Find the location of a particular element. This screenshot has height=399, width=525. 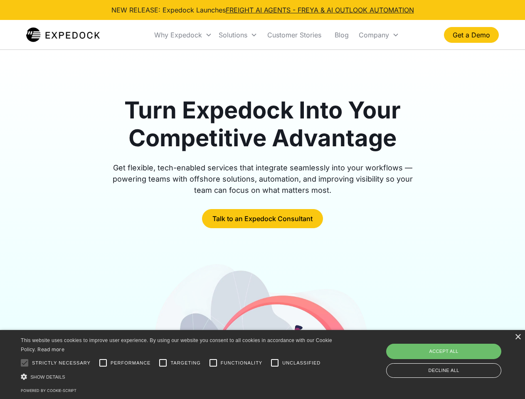

a: Blog is located at coordinates (342, 35).